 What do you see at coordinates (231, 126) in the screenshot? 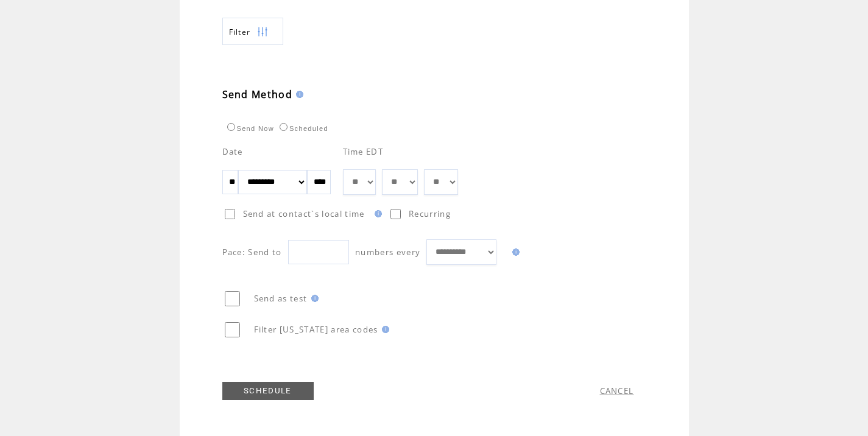
I see `input: Send Now` at bounding box center [231, 126].